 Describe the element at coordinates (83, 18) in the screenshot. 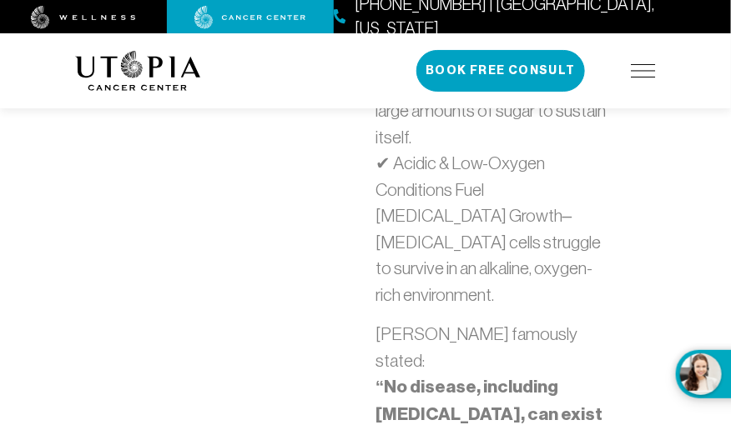

I see `img: wellness` at that location.